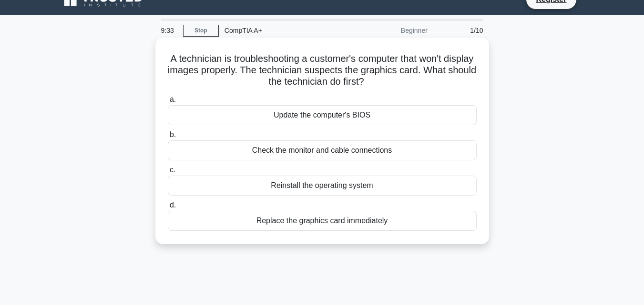 This screenshot has width=644, height=305. Describe the element at coordinates (173, 134) in the screenshot. I see `span: b.` at that location.